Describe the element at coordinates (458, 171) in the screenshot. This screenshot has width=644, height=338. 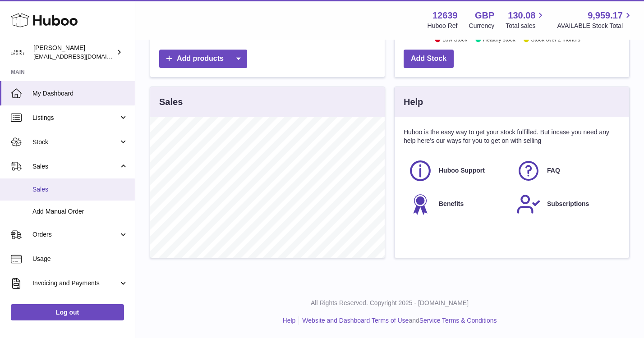
I see `a: Huboo Support` at that location.